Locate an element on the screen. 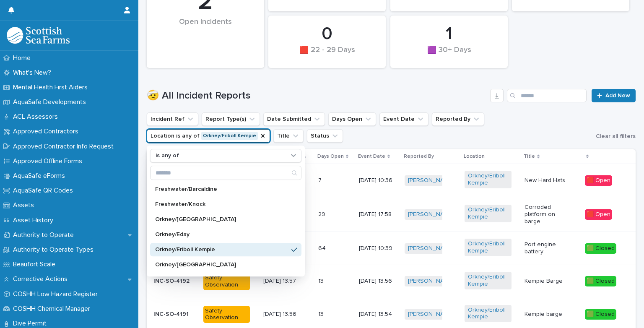  p: Approved Offline Forms is located at coordinates (49, 161).